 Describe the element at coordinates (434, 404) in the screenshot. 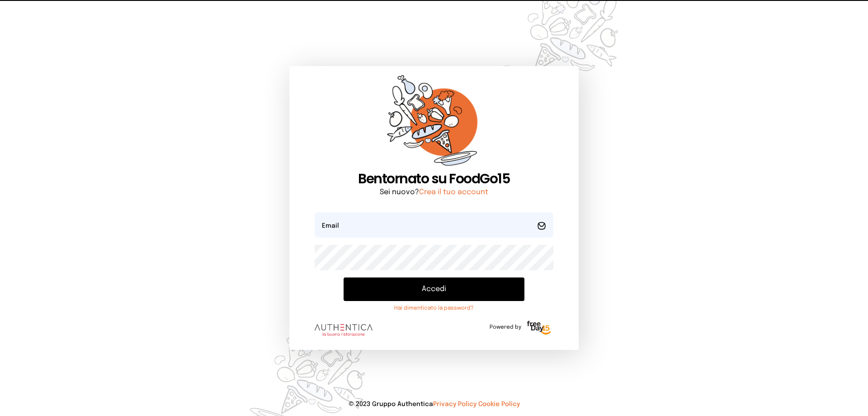

I see `p: © 2023 Gruppo Authentica` at that location.